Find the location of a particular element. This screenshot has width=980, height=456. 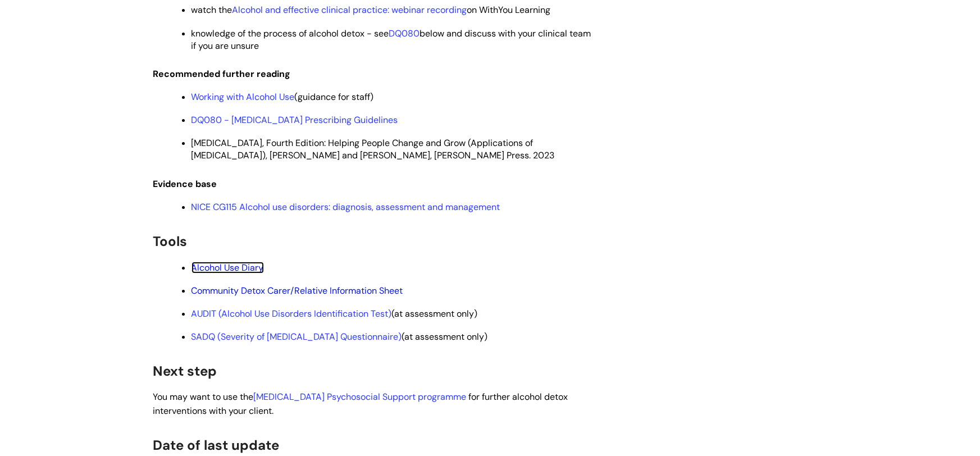

span: Date of last update is located at coordinates (216, 445).